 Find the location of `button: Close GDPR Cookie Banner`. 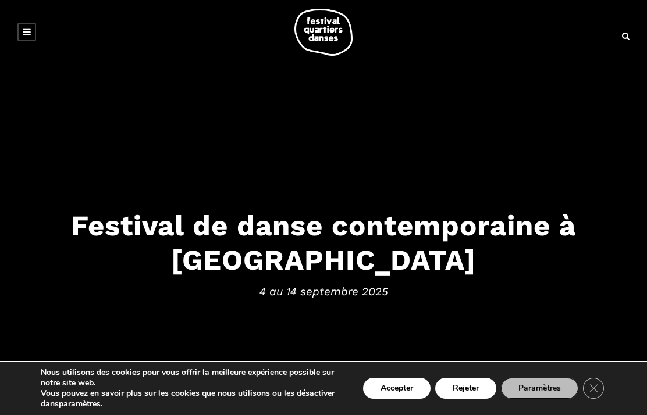

button: Close GDPR Cookie Banner is located at coordinates (593, 389).